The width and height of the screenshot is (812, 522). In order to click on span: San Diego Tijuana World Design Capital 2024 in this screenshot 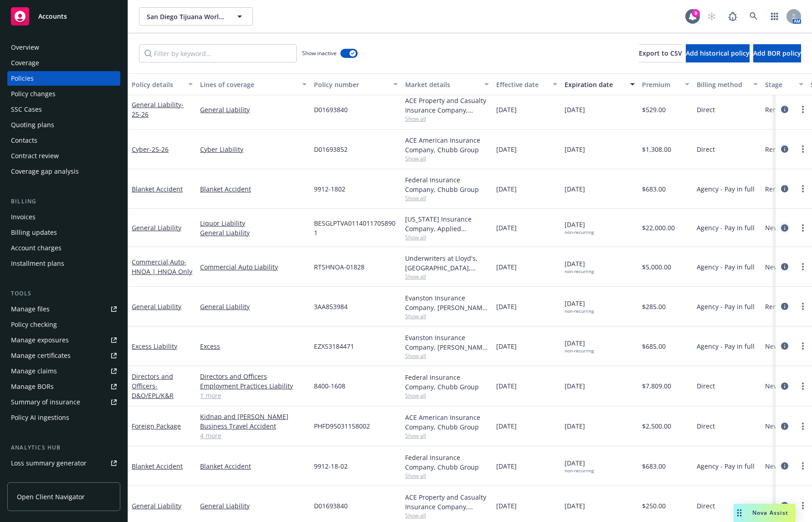, I will do `click(186, 17)`.